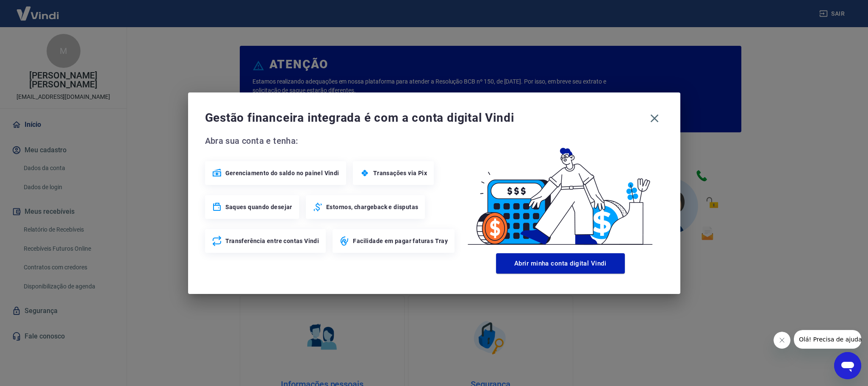 The image size is (868, 386). I want to click on span: Transferência entre contas Vindi, so click(273, 241).